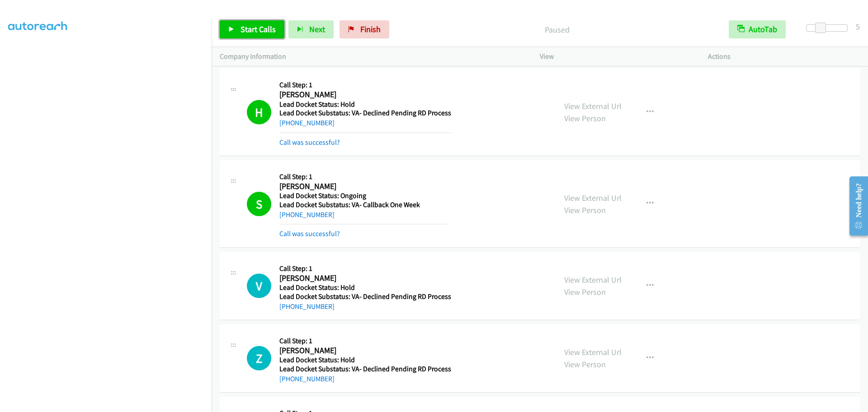  I want to click on a: Finish, so click(365, 30).